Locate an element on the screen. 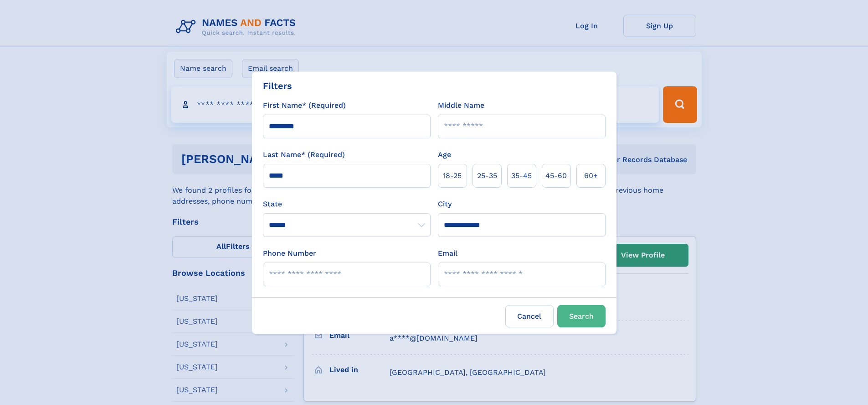  label: Last Name* (Required) is located at coordinates (304, 155).